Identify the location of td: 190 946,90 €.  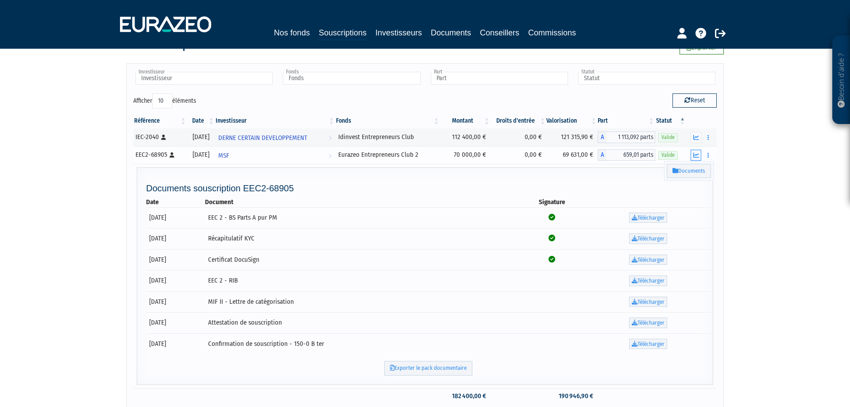
(571, 396).